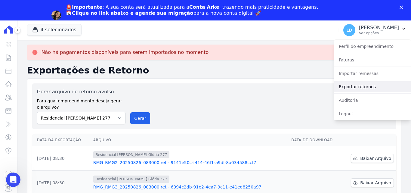 This screenshot has width=411, height=193. Describe the element at coordinates (373, 100) in the screenshot. I see `a: Auditoria` at that location.